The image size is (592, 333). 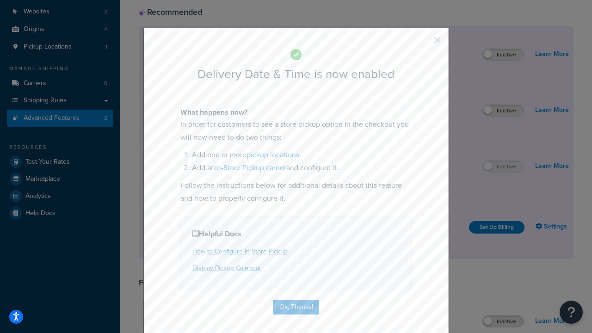 I want to click on h4: Helpful Docs, so click(x=296, y=234).